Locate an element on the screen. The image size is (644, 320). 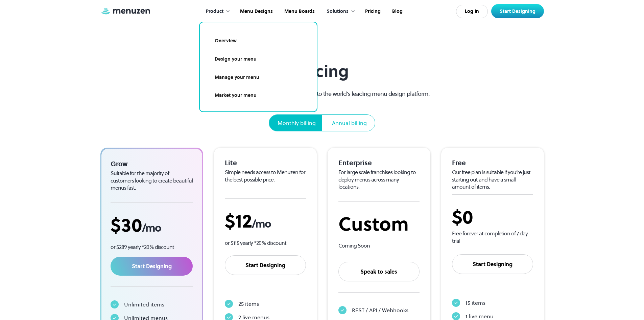
div: $0 is located at coordinates (493, 217).